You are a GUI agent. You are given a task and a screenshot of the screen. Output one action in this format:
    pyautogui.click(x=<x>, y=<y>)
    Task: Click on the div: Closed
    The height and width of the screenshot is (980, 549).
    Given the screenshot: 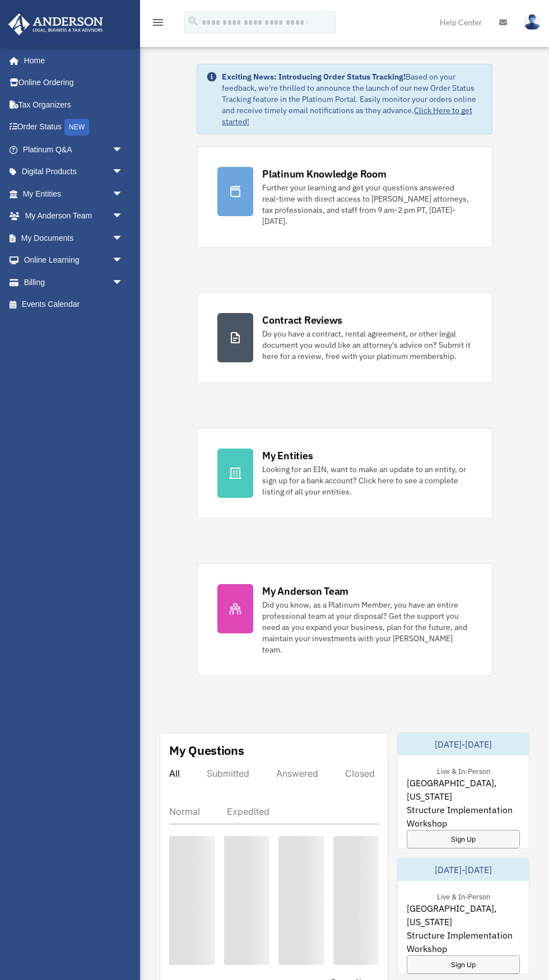 What is the action you would take?
    pyautogui.click(x=360, y=773)
    